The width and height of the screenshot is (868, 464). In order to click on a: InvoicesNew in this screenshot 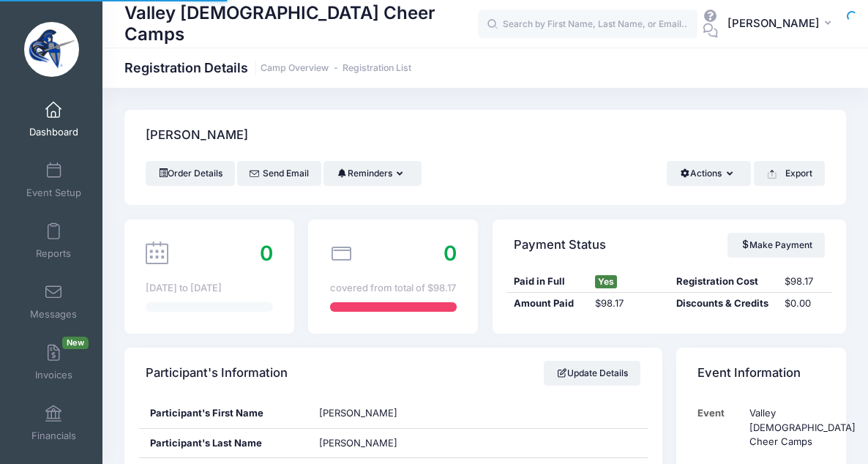, I will do `click(53, 363)`.